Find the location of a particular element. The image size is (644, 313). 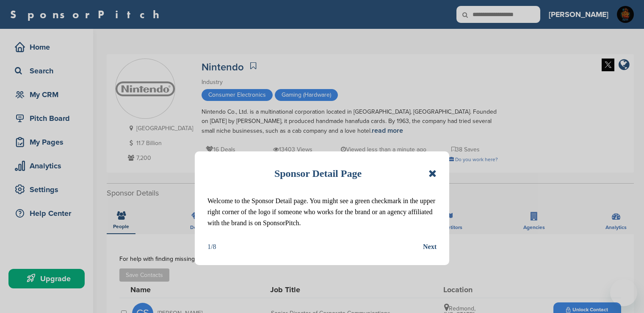

h1: Sponsor Detail Page is located at coordinates (318, 173).